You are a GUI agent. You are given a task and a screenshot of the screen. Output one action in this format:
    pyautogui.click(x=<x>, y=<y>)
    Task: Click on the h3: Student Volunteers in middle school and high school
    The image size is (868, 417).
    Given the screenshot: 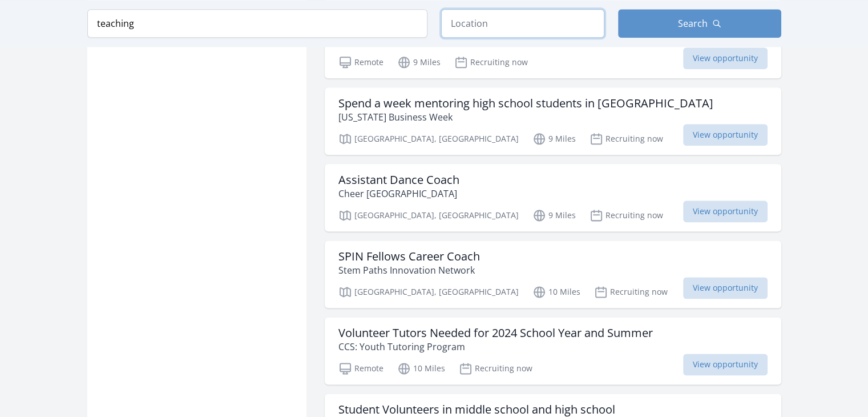 What is the action you would take?
    pyautogui.click(x=476, y=409)
    